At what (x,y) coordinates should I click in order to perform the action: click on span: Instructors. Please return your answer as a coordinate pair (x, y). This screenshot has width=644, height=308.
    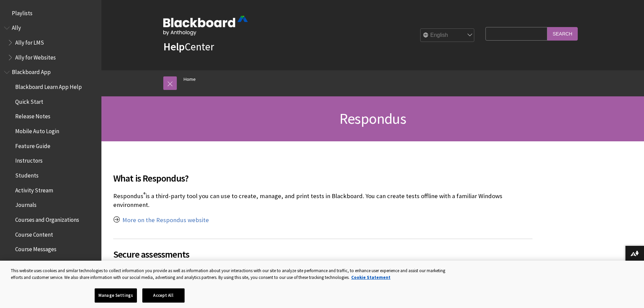
    Looking at the image, I should click on (29, 159).